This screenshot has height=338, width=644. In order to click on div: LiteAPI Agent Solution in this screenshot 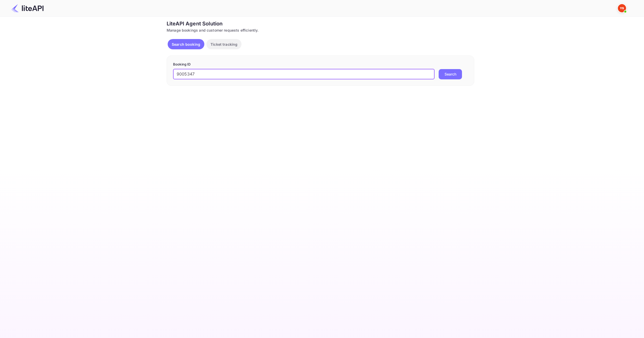, I will do `click(320, 24)`.